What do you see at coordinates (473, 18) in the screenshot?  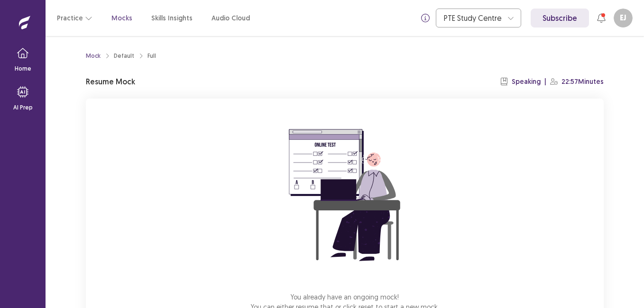 I see `div: PTE Study Centre` at bounding box center [473, 18].